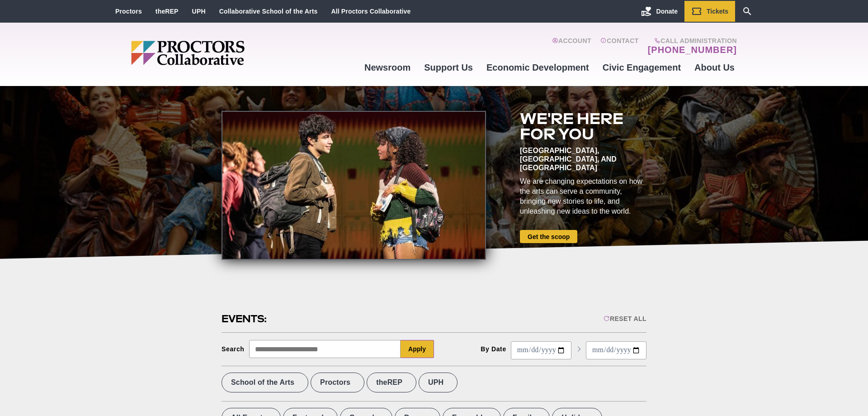 The width and height of the screenshot is (868, 416). I want to click on a: Account, so click(571, 46).